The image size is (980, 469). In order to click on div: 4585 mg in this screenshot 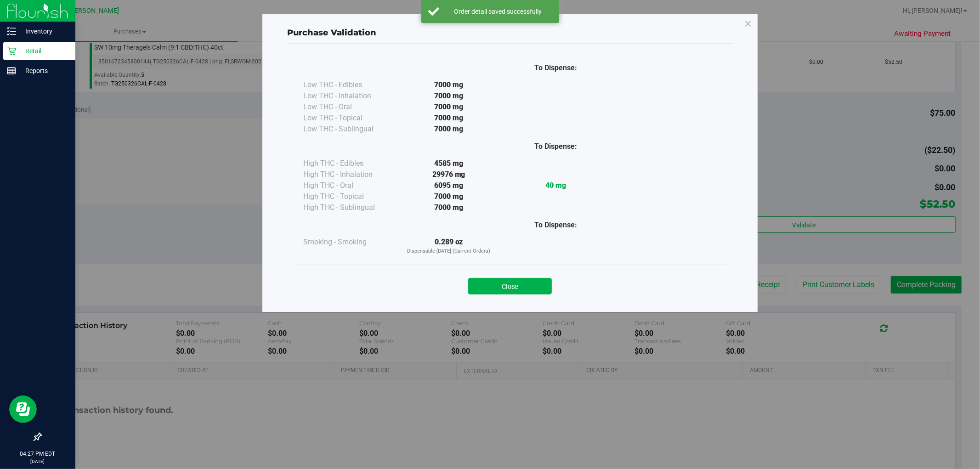, I will do `click(448, 163)`.